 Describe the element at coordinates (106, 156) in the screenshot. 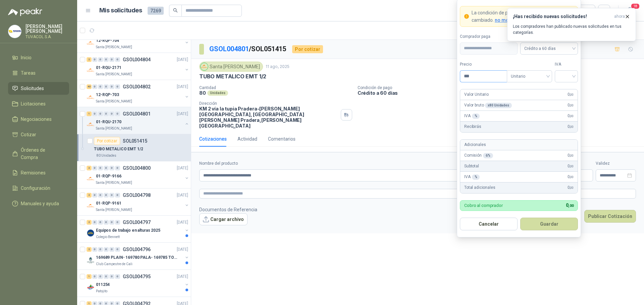

I see `div: 80 Unidades` at that location.